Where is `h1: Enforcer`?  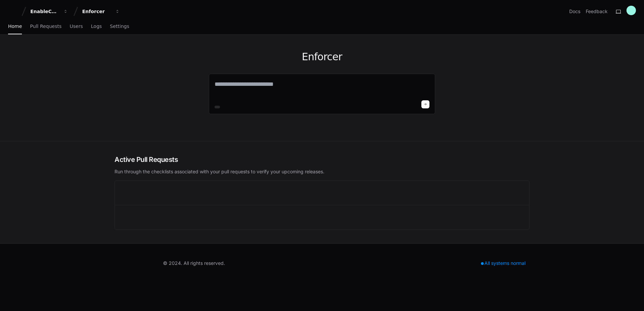 h1: Enforcer is located at coordinates (322, 57).